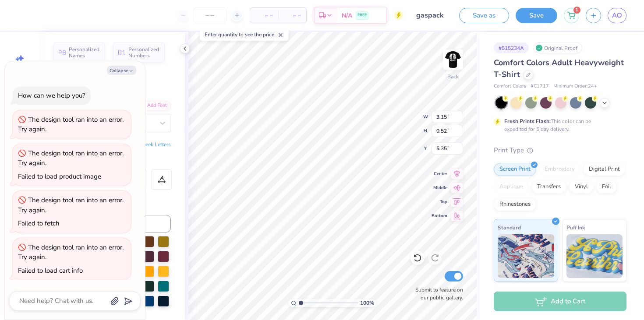  I want to click on button: Save as, so click(484, 15).